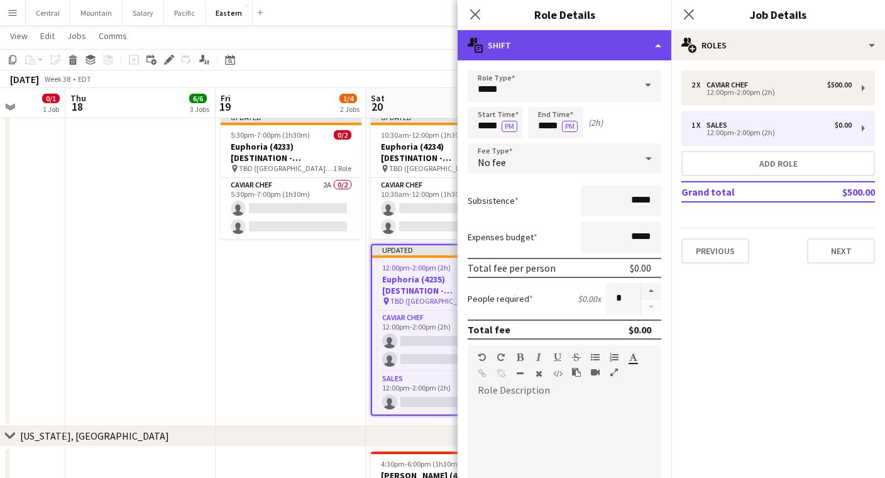  I want to click on span: 18, so click(77, 106).